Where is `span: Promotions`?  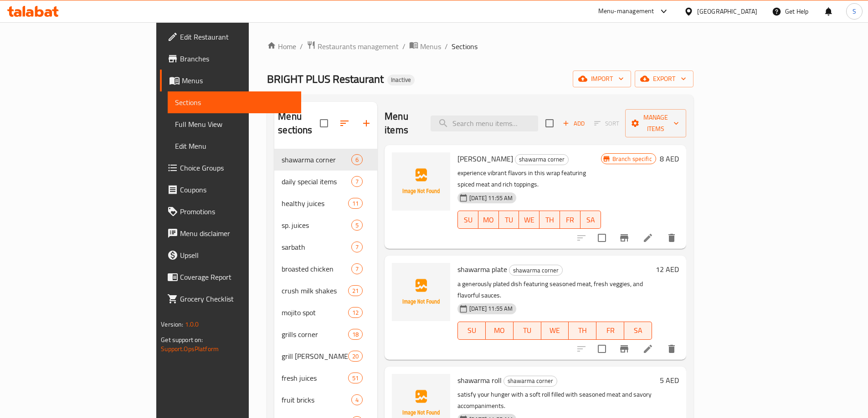
span: Promotions is located at coordinates (237, 212).